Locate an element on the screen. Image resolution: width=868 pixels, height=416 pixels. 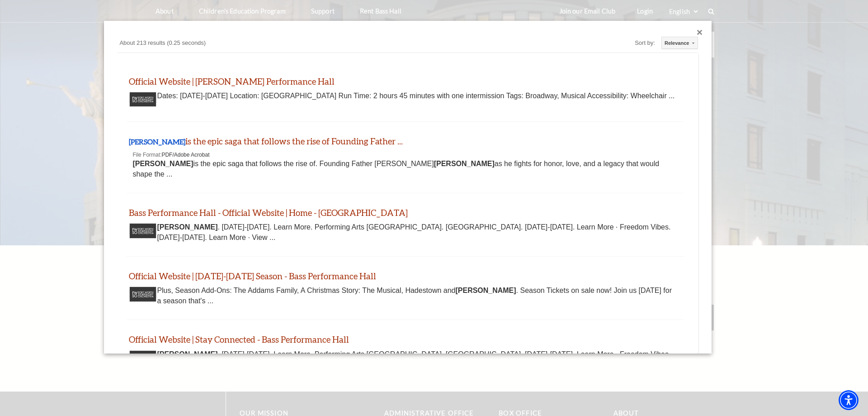
div: Plus, Season Add-Ons: The Addams Family, A Christmas Story: The Musical, Hadestown and . Season T... is located at coordinates (405, 295).